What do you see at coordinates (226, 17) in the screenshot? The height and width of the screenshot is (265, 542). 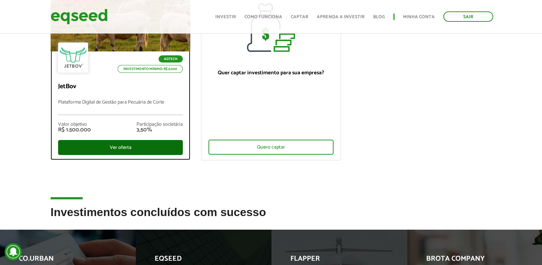 I see `a: Investir` at bounding box center [226, 17].